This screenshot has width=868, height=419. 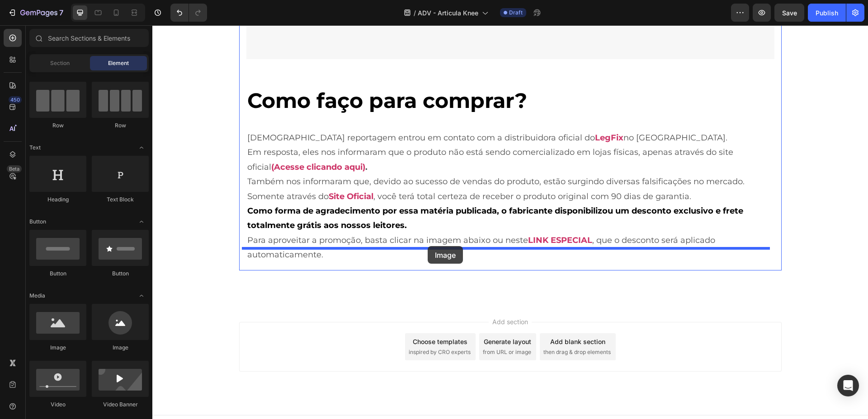 What do you see at coordinates (14, 169) in the screenshot?
I see `div: Beta` at bounding box center [14, 169].